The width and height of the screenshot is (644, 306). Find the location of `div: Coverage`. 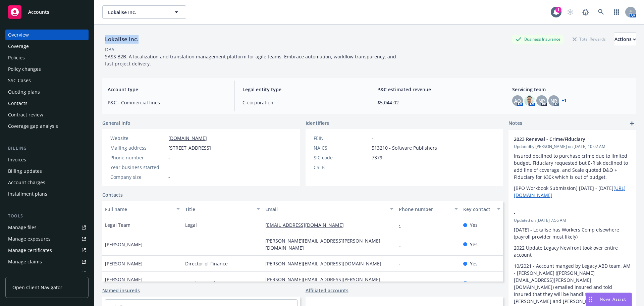

div: Coverage is located at coordinates (19, 46).